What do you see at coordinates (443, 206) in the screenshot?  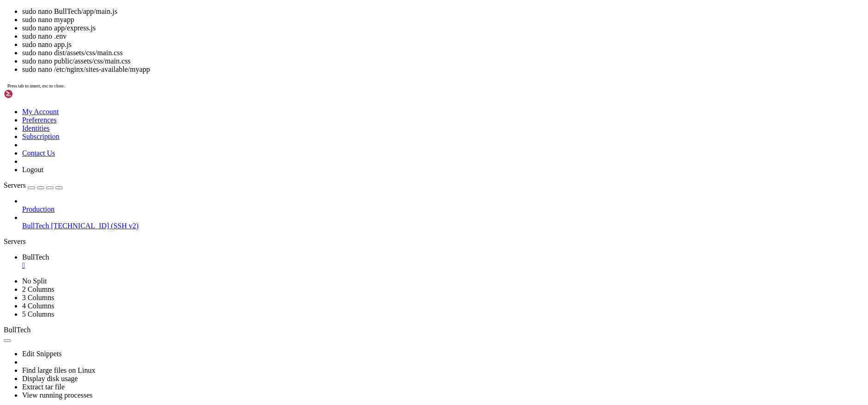 I see `li: Production` at bounding box center [443, 206].